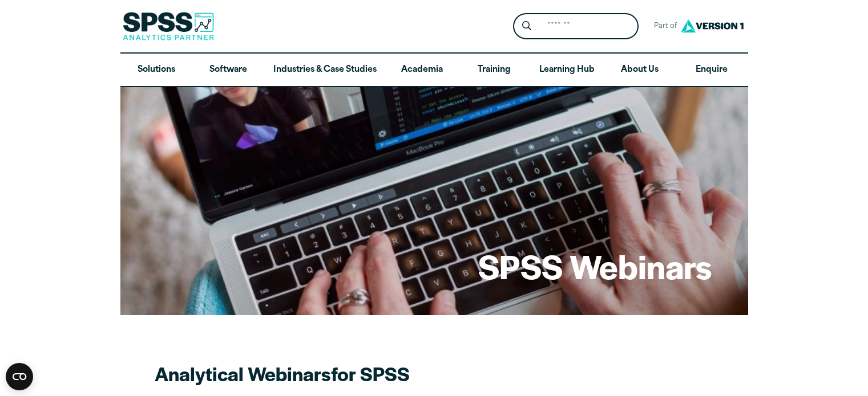 Image resolution: width=868 pixels, height=396 pixels. Describe the element at coordinates (594, 266) in the screenshot. I see `h1: SPSS Webinars` at that location.